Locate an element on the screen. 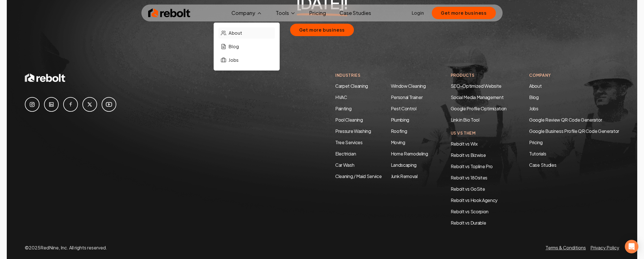  a: Junk Removal is located at coordinates (404, 176).